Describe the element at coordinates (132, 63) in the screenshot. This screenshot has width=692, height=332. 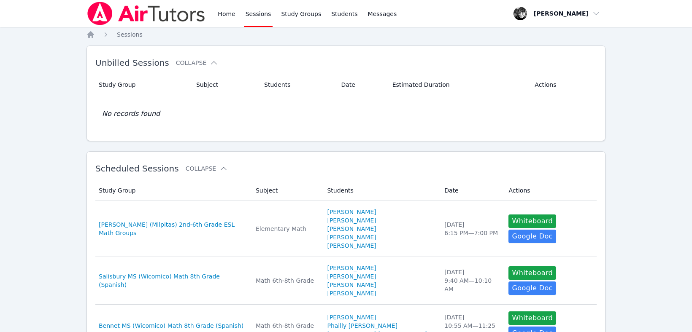
I see `span: Unbilled Sessions` at that location.